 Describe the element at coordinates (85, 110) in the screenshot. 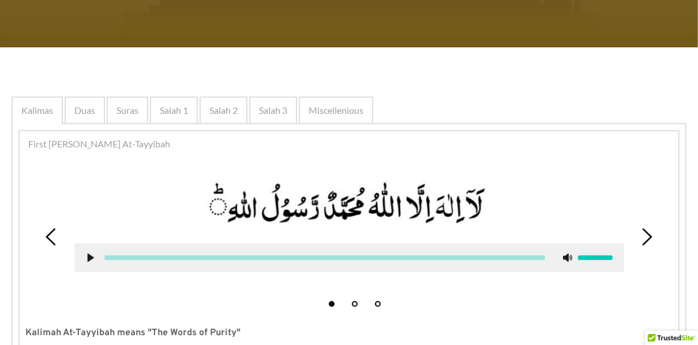

I see `span: Duas` at that location.